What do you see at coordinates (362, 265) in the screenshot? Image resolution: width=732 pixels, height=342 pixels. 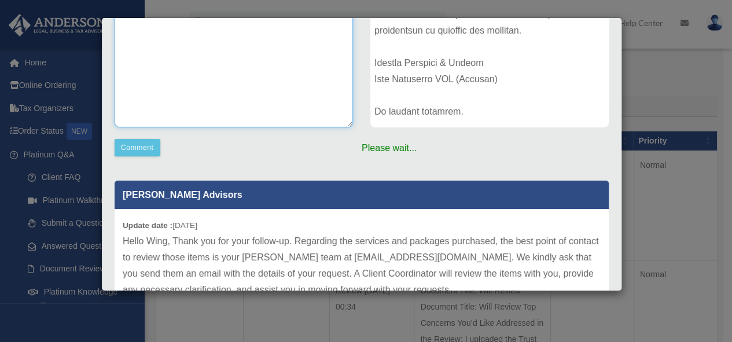 I see `p: Hello Wing, Thank you for your follow-up. Regarding the services and packages purchased, the best...` at bounding box center [362, 265].